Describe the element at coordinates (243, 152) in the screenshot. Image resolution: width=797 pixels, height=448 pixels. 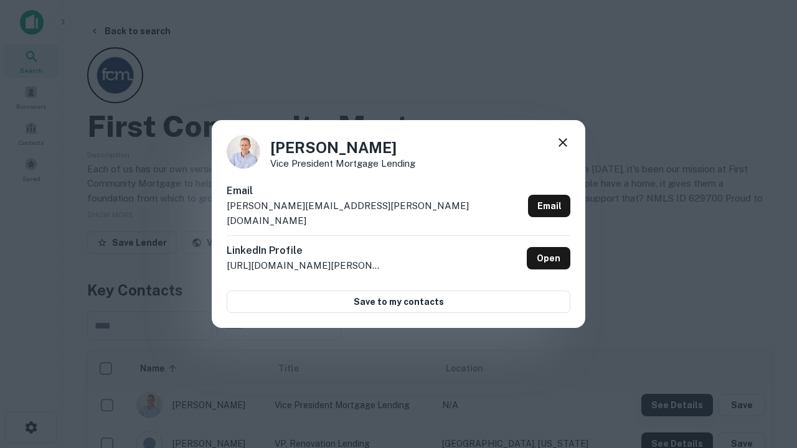
I see `img: 1520878720083` at that location.